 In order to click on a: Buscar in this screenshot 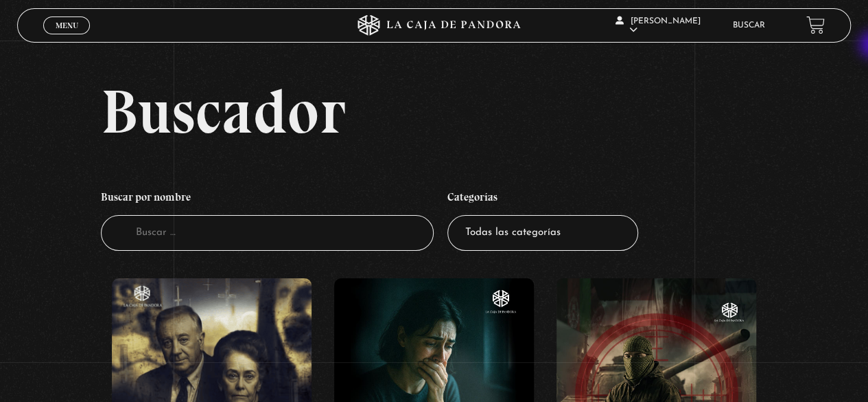, I will do `click(749, 26)`.